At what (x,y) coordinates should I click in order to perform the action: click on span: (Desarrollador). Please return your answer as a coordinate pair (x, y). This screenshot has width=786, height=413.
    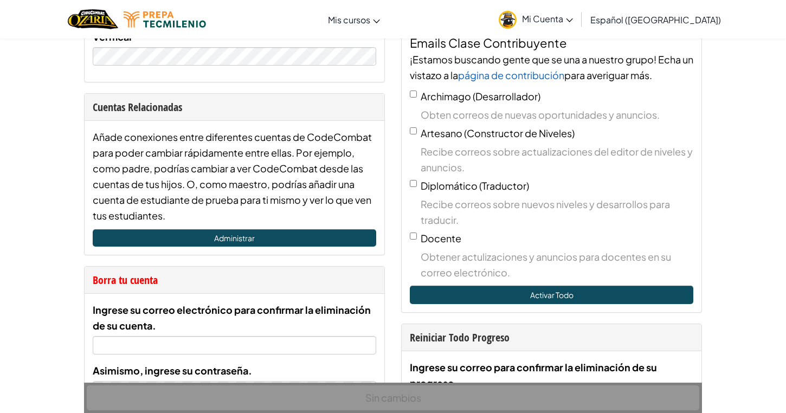
    Looking at the image, I should click on (506, 96).